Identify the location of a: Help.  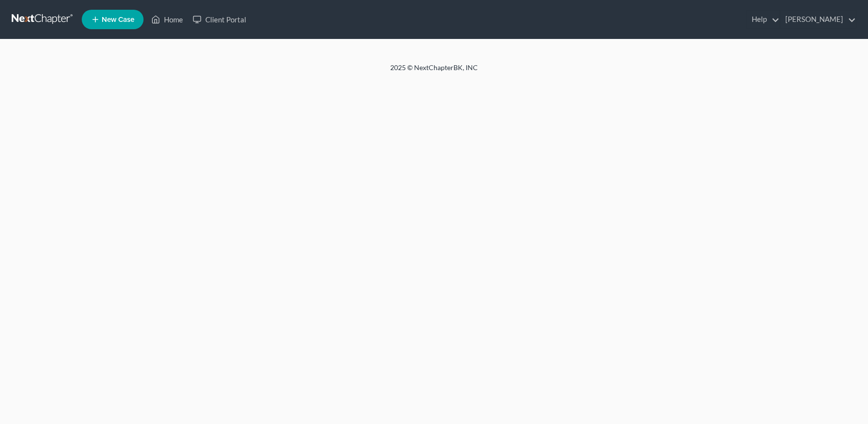
(763, 20).